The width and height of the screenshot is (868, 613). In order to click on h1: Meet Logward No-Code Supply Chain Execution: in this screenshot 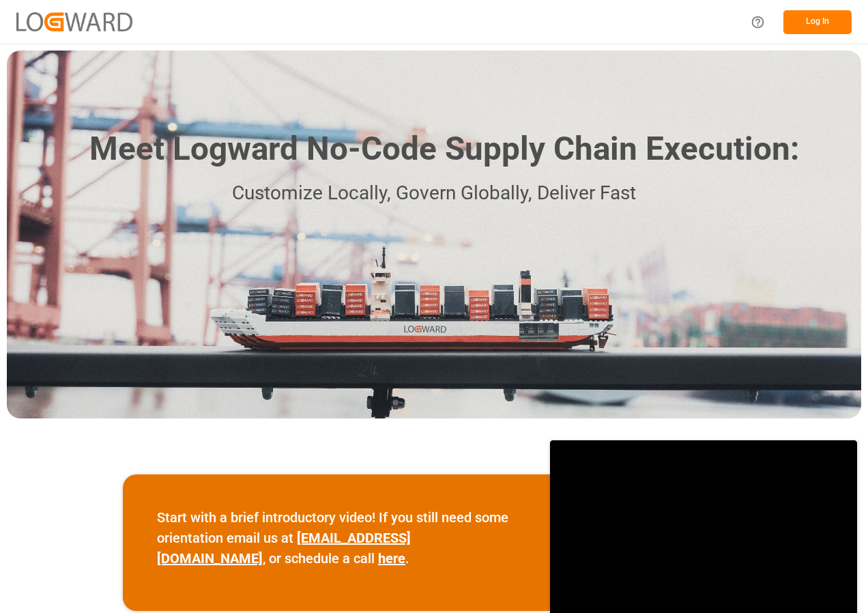, I will do `click(444, 149)`.